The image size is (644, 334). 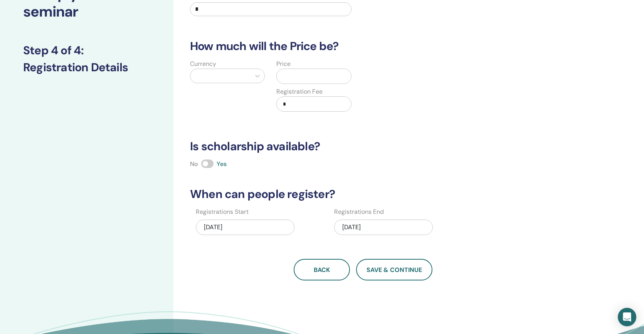 What do you see at coordinates (394, 269) in the screenshot?
I see `span: Save & Continue` at bounding box center [394, 269].